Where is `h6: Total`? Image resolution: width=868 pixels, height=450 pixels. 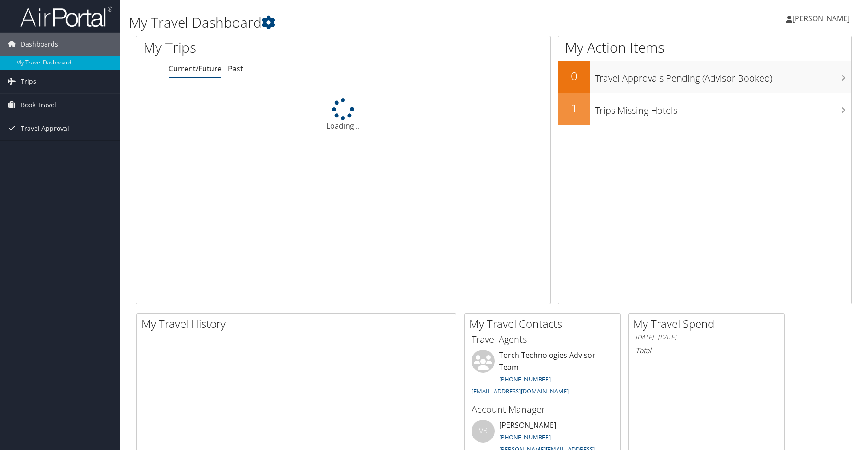 h6: Total is located at coordinates (706, 351).